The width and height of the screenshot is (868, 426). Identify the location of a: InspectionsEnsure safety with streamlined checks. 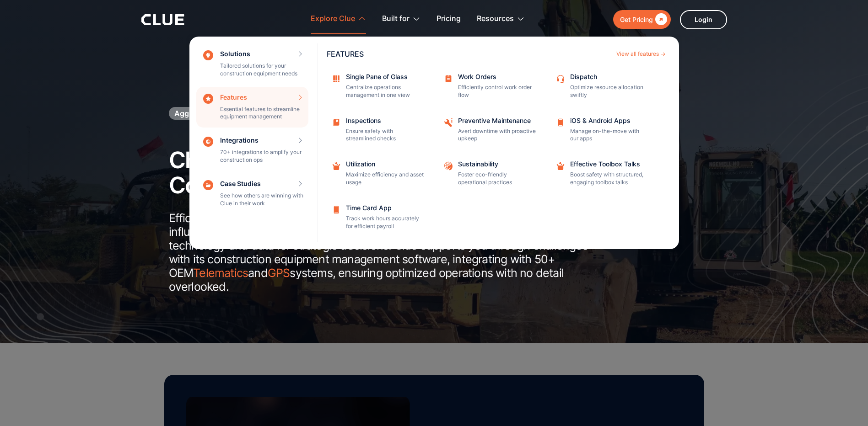
(378, 130).